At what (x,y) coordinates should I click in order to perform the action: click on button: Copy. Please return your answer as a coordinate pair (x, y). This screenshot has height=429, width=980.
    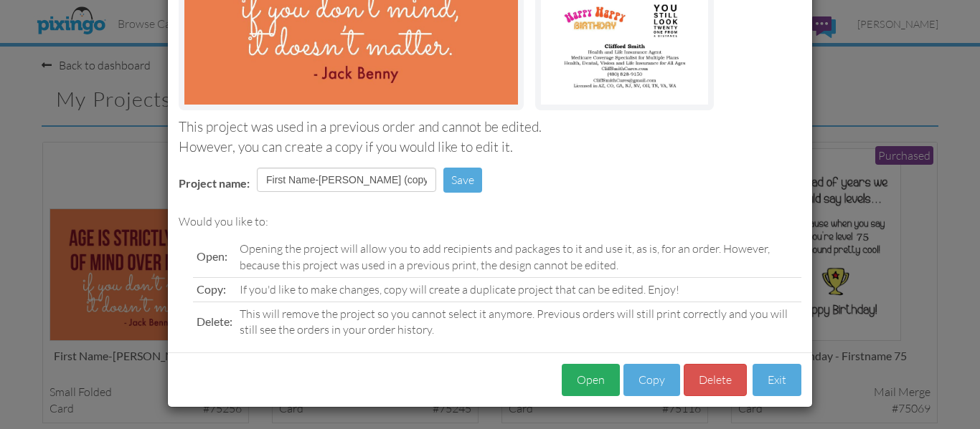
    Looking at the image, I should click on (651, 379).